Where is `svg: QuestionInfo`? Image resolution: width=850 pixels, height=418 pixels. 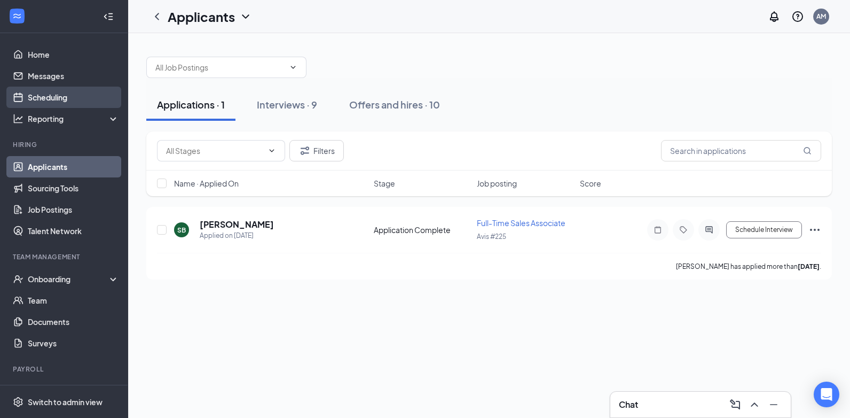
svg: QuestionInfo is located at coordinates (798, 17).